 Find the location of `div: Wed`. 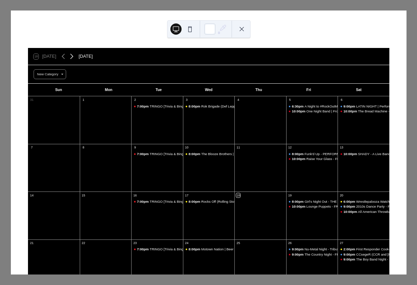

div: Wed is located at coordinates (208, 90).